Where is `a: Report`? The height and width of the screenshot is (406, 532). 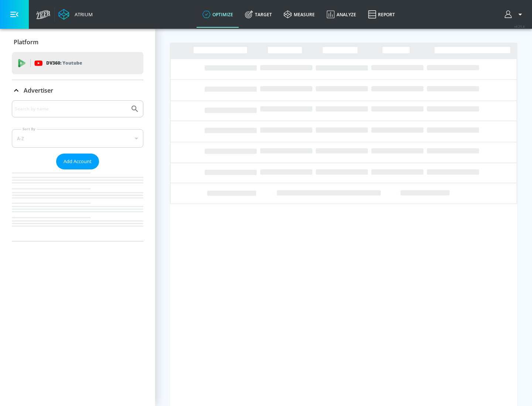 a: Report is located at coordinates (381, 15).